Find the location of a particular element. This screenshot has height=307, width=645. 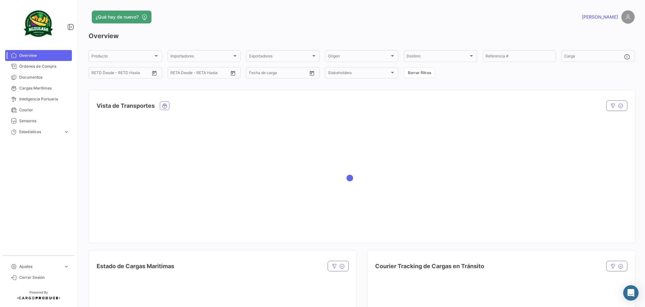

button: ¿Qué hay de nuevo? is located at coordinates (122, 17).